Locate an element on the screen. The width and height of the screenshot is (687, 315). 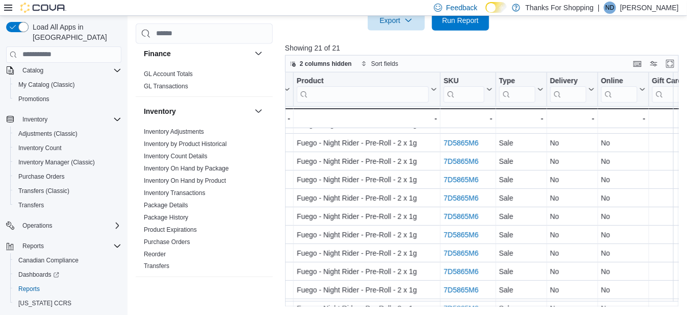
p: Showing 21 of 21 is located at coordinates (484, 48).